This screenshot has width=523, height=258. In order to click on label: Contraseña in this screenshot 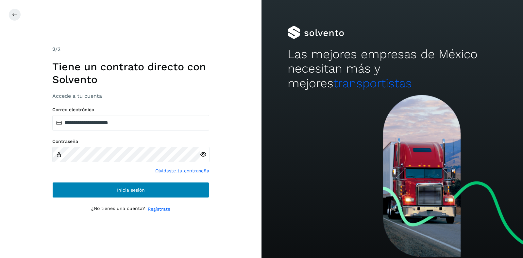, I will do `click(131, 141)`.